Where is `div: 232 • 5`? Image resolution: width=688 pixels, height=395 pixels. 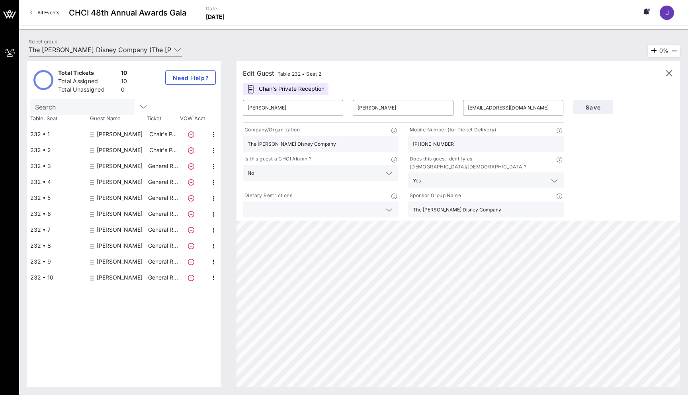
div: 232 • 5 is located at coordinates (57, 198).